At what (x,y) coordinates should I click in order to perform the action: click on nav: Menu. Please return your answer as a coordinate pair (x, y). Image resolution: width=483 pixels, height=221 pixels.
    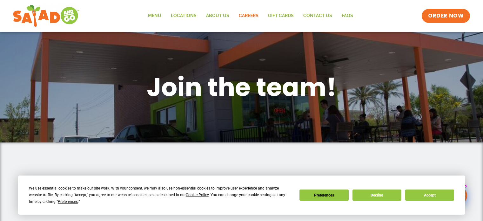
    Looking at the image, I should click on (251, 16).